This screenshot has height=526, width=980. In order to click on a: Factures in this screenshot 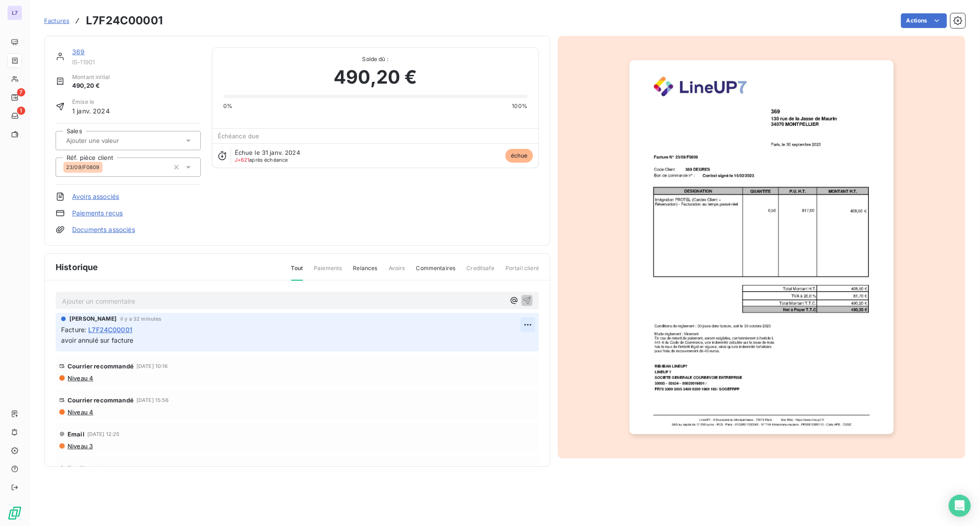, I will do `click(57, 20)`.